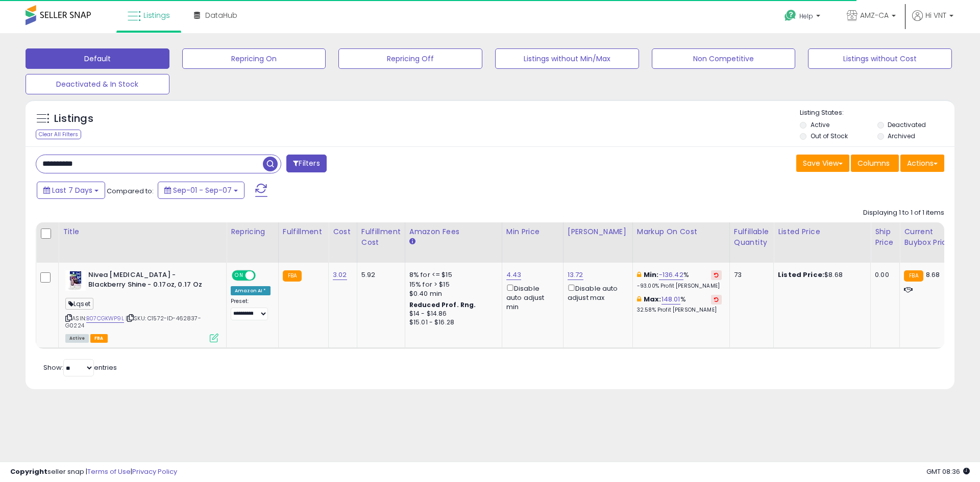 The width and height of the screenshot is (980, 482). What do you see at coordinates (81, 367) in the screenshot?
I see `span: Show: entries` at bounding box center [81, 367].